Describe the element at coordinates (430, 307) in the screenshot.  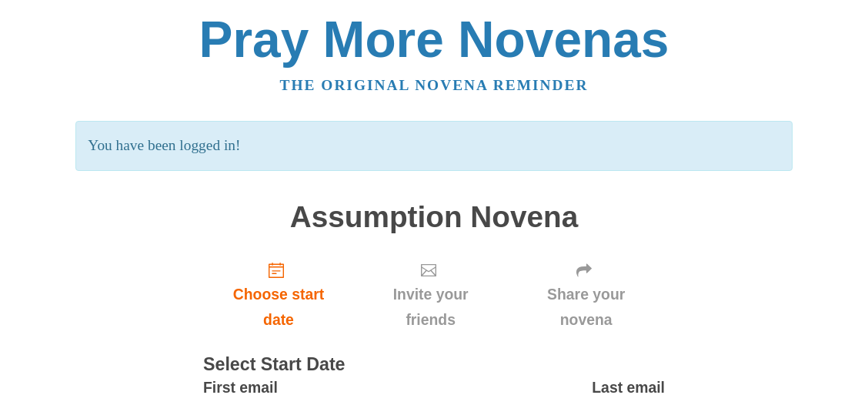
I see `span: Invite your friends` at that location.